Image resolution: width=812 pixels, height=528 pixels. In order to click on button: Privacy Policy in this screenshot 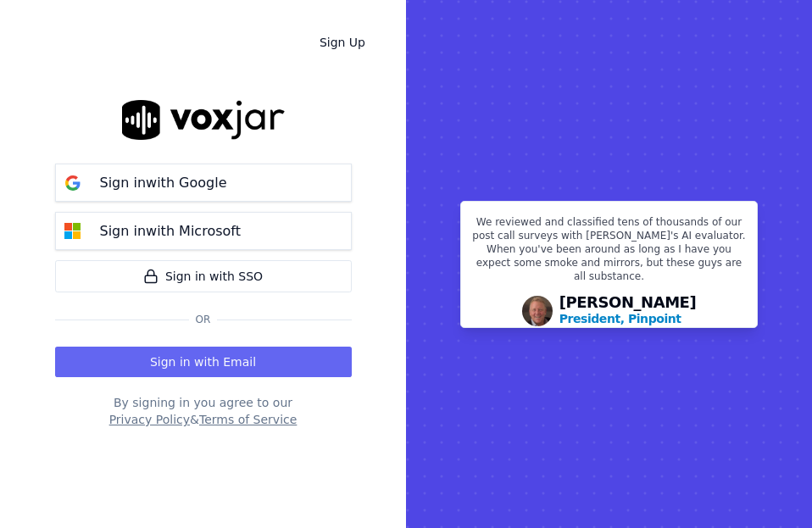, I will do `click(149, 420)`.